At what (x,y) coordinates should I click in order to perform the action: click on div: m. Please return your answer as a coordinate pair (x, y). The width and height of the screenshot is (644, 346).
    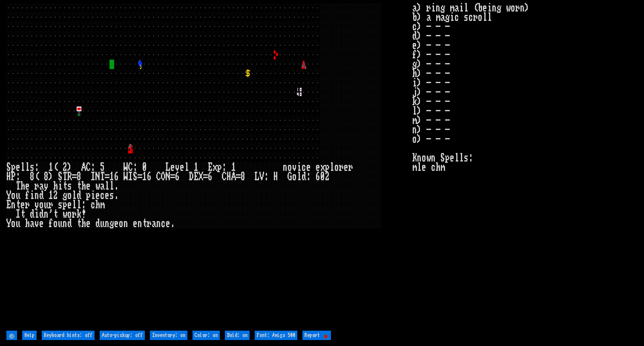
    Looking at the image, I should click on (102, 205).